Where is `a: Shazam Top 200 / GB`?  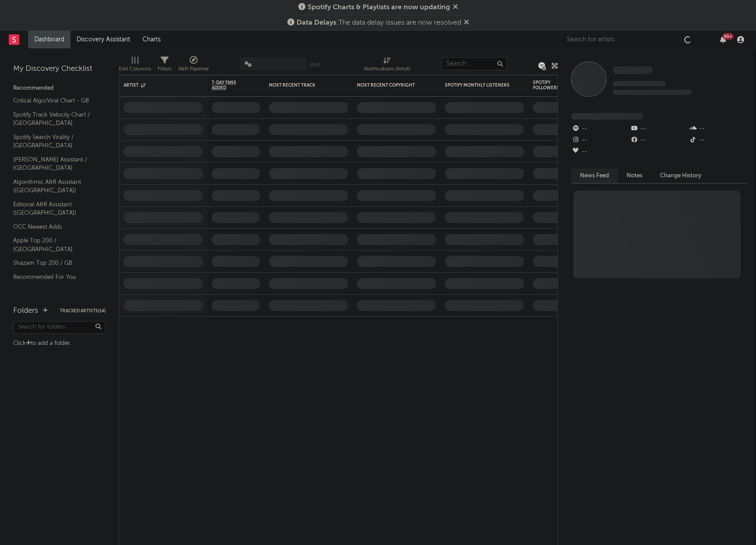
a: Shazam Top 200 / GB is located at coordinates (55, 263).